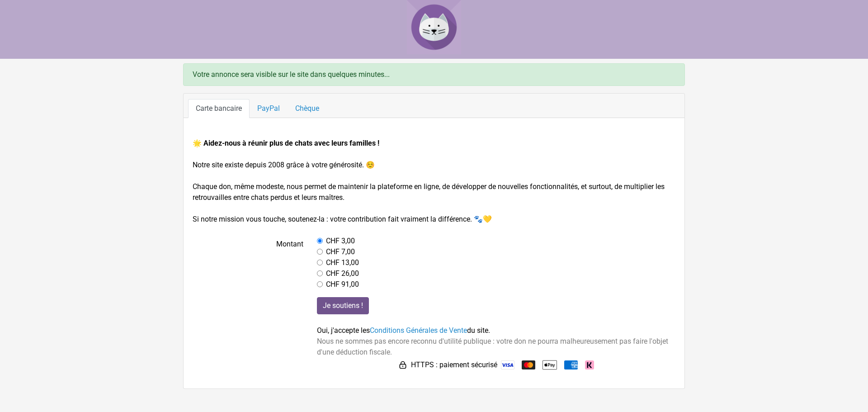 The height and width of the screenshot is (412, 868). What do you see at coordinates (454, 365) in the screenshot?
I see `span: HTTPS : paiement sécurisé` at bounding box center [454, 365].